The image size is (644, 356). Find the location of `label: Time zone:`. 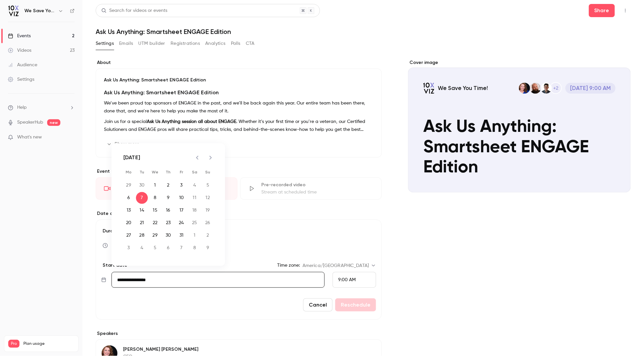

label: Time zone: is located at coordinates (288, 266).